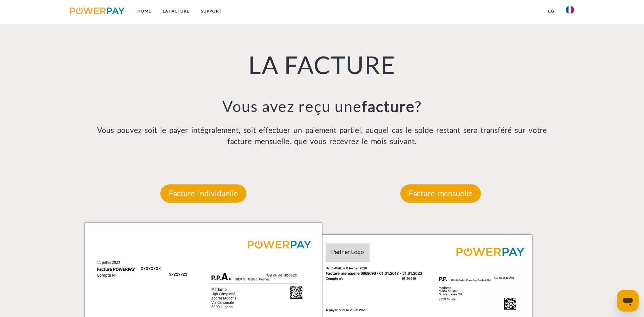  What do you see at coordinates (97, 11) in the screenshot?
I see `img: logo-powerpay.svg` at bounding box center [97, 11].